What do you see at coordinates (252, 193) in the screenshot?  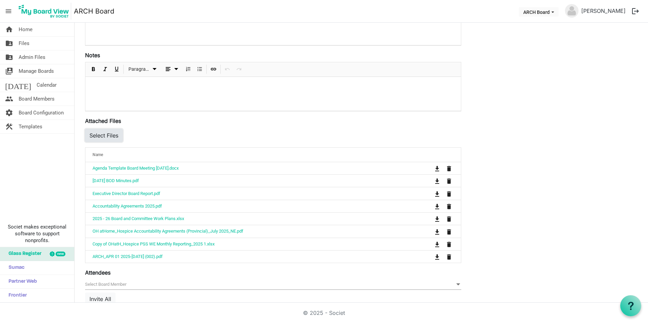 I see `td: Executive Director Board Report.pdf is template cell column header Name` at bounding box center [252, 193].